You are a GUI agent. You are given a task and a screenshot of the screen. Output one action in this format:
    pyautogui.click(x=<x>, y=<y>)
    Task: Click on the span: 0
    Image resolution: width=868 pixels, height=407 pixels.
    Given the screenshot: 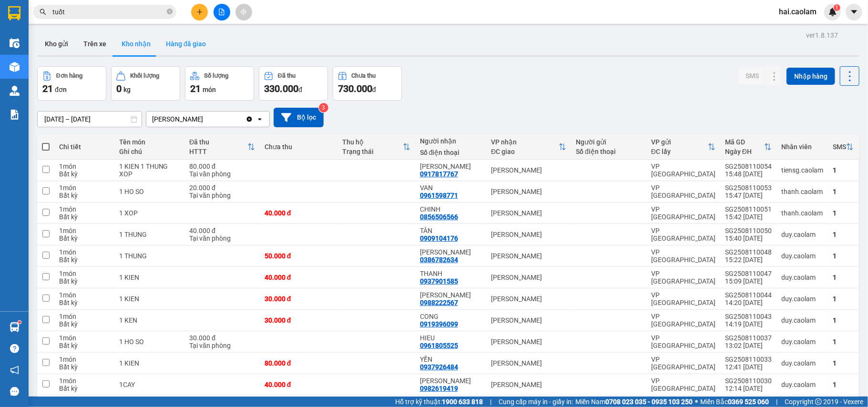 What is the action you would take?
    pyautogui.click(x=119, y=89)
    